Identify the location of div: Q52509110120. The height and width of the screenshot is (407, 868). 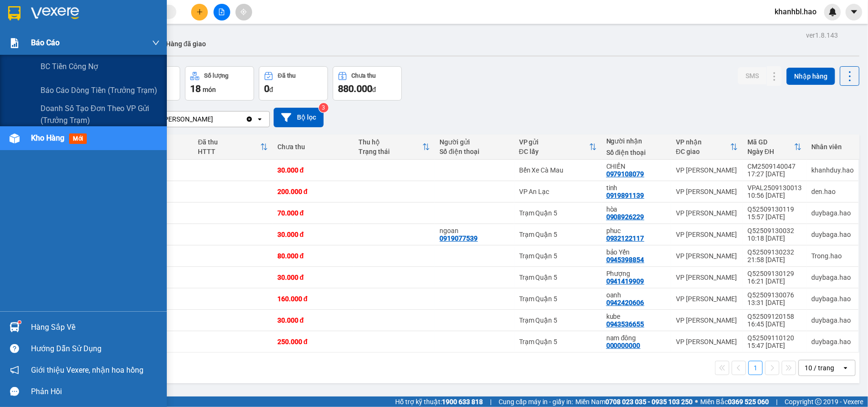
(774, 338).